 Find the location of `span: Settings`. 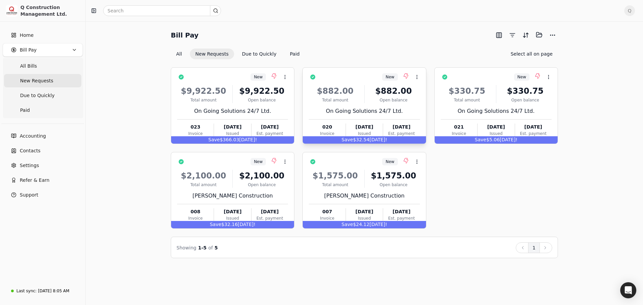

span: Settings is located at coordinates (29, 165).